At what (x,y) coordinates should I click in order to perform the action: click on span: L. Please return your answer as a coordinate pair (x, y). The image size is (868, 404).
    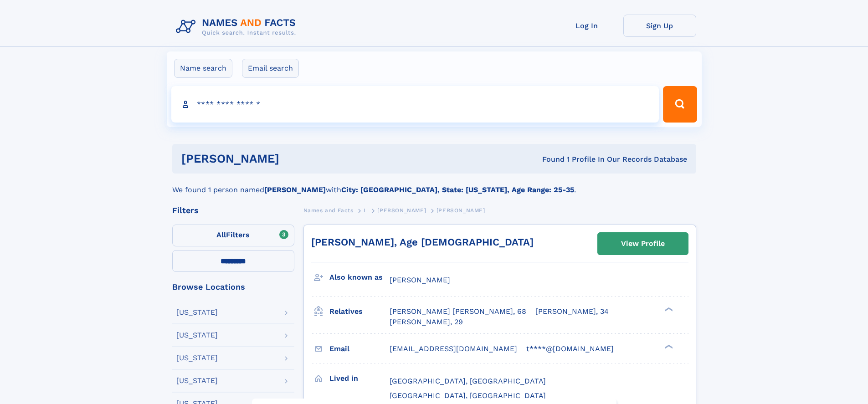
    Looking at the image, I should click on (366, 210).